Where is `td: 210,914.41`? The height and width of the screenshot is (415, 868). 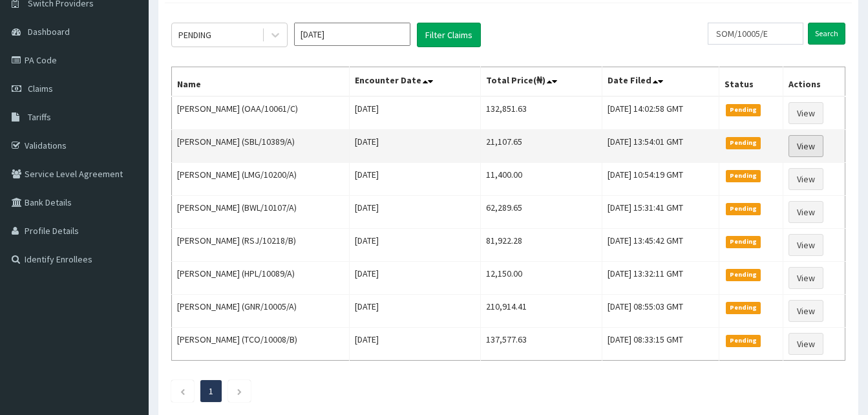
td: 210,914.41 is located at coordinates (541, 311).